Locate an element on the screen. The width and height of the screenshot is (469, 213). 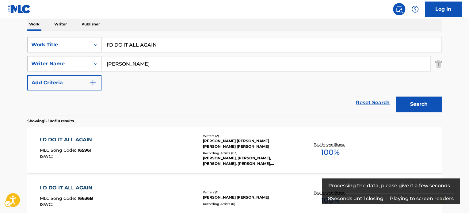
form: Search Form is located at coordinates (235, 76).